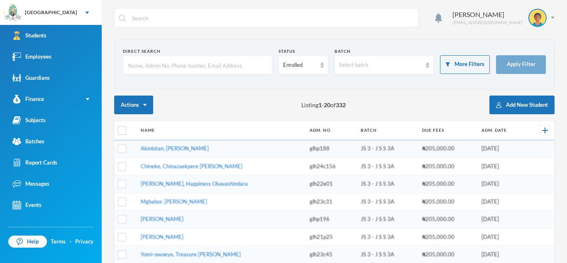 Image resolution: width=567 pixels, height=263 pixels. Describe the element at coordinates (384, 51) in the screenshot. I see `div: Batch` at that location.